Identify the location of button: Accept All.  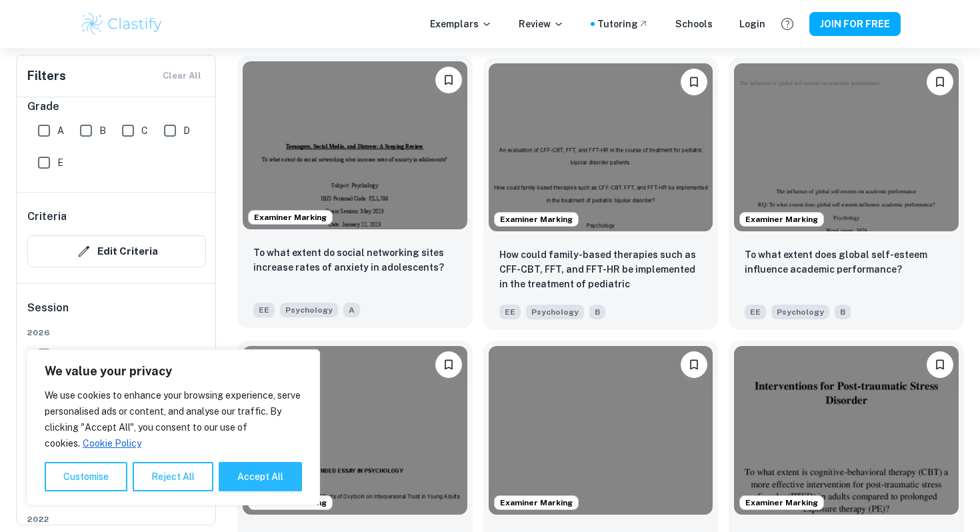
(260, 476).